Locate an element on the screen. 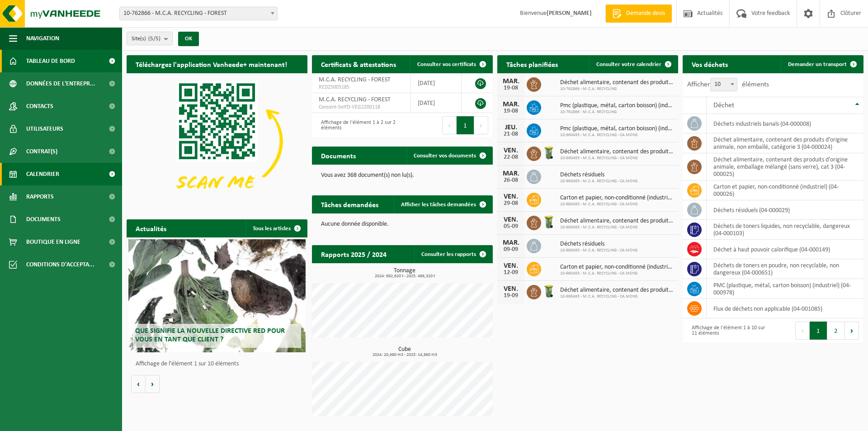  span: Données de l'entrepr... is located at coordinates (60, 84).